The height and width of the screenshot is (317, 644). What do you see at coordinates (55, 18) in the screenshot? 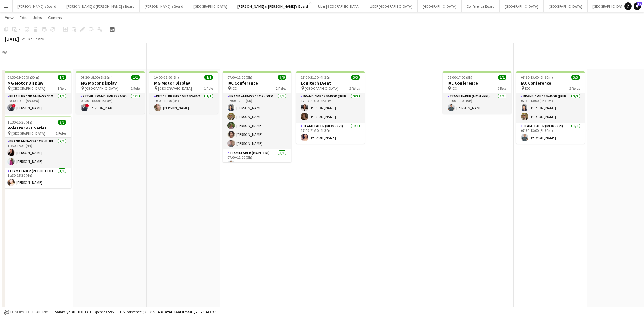
I see `span: Comms` at bounding box center [55, 18].